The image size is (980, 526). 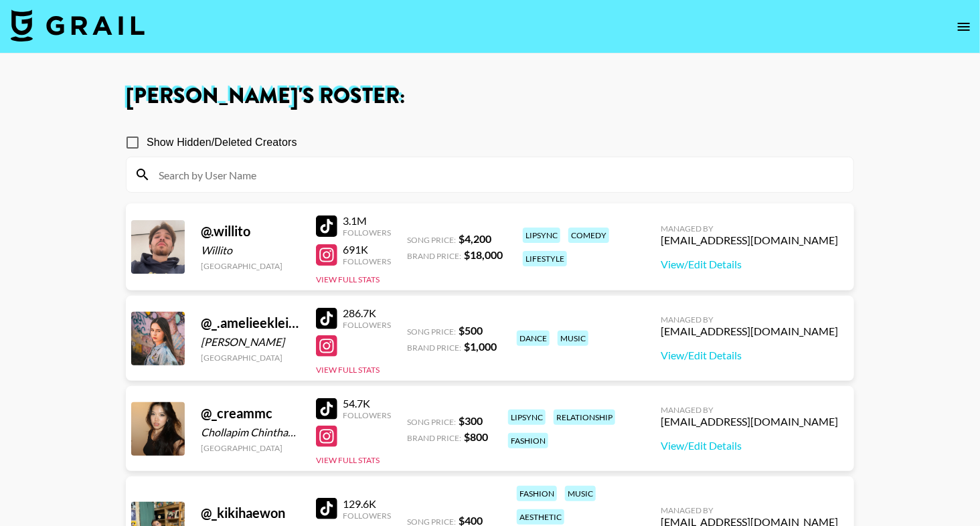 I want to click on strong: $ 800, so click(x=476, y=436).